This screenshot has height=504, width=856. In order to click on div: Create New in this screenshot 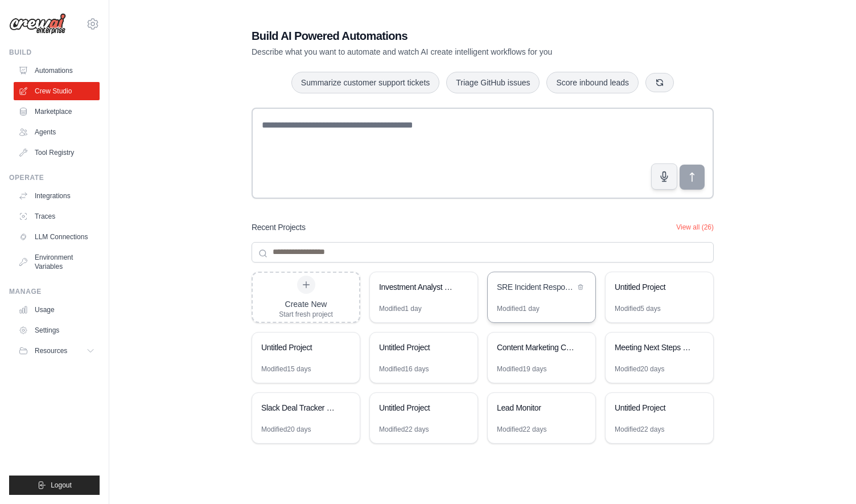, I will do `click(306, 304)`.